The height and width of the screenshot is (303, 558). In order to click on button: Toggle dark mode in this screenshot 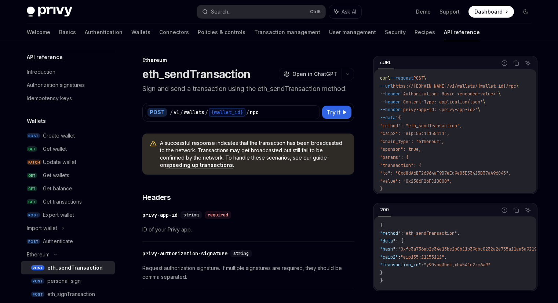, I will do `click(526, 12)`.